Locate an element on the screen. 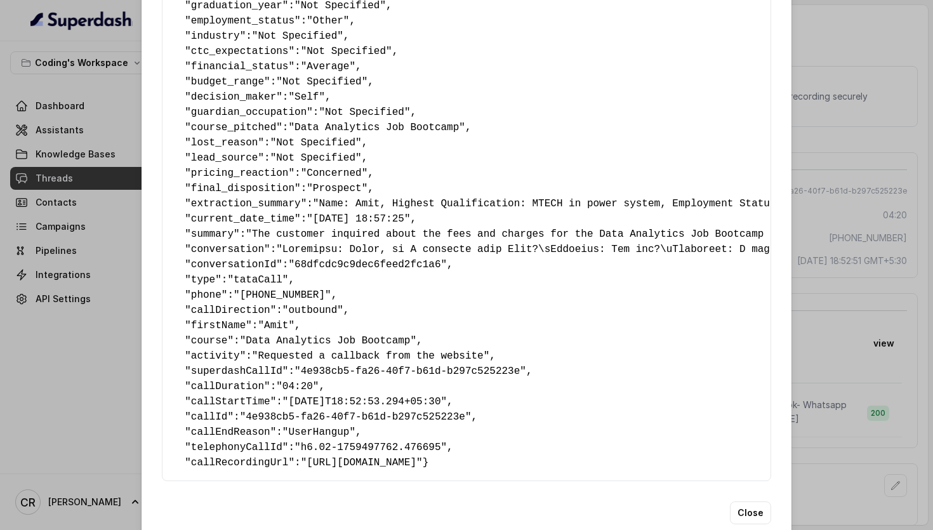  span: conversationId is located at coordinates (233, 265).